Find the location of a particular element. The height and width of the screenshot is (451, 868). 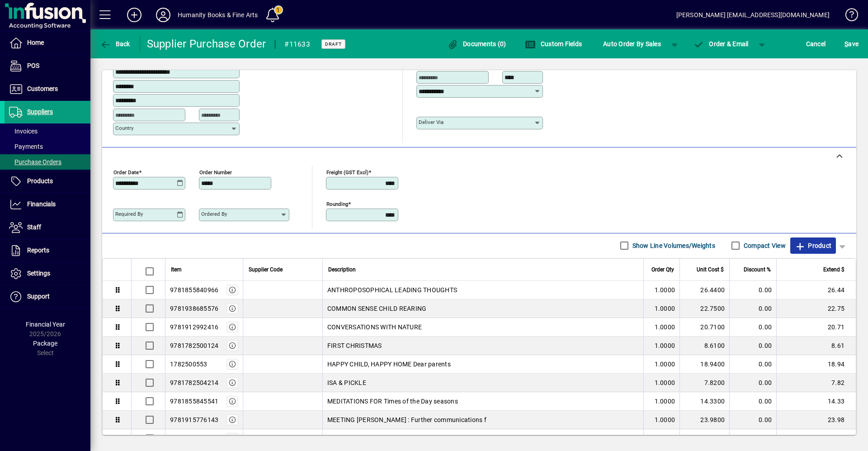

button: Product is located at coordinates (813, 246).